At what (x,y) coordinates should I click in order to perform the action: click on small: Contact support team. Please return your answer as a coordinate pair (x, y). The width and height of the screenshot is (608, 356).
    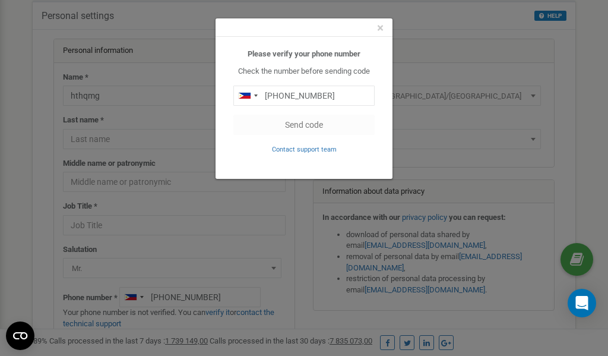
    Looking at the image, I should click on (304, 149).